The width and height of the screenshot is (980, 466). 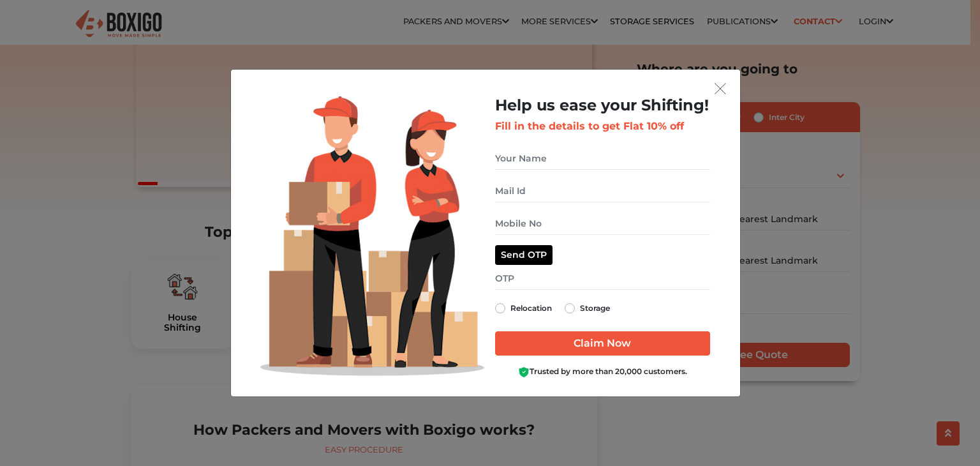 I want to click on img: exit, so click(x=720, y=89).